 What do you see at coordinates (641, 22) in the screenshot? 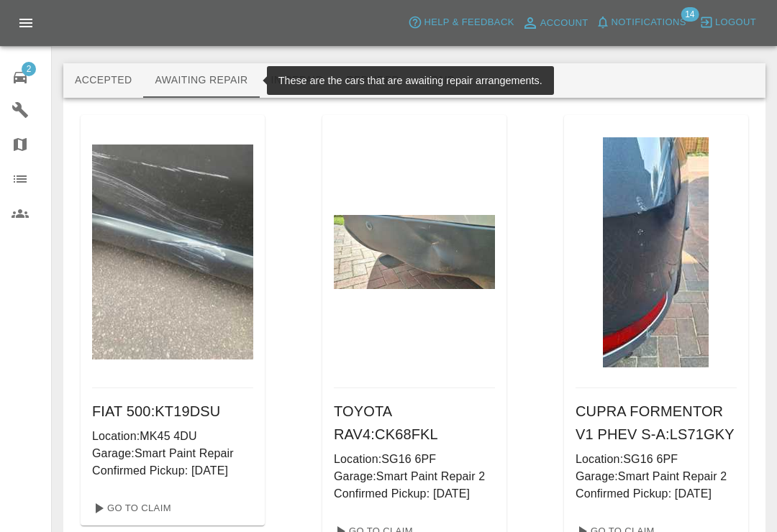
I see `button: Notifications` at bounding box center [641, 22].